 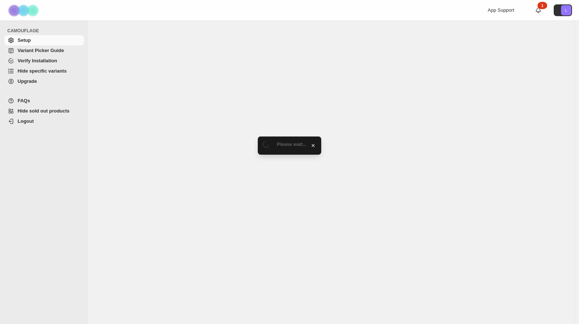 What do you see at coordinates (44, 40) in the screenshot?
I see `a: Setup` at bounding box center [44, 40].